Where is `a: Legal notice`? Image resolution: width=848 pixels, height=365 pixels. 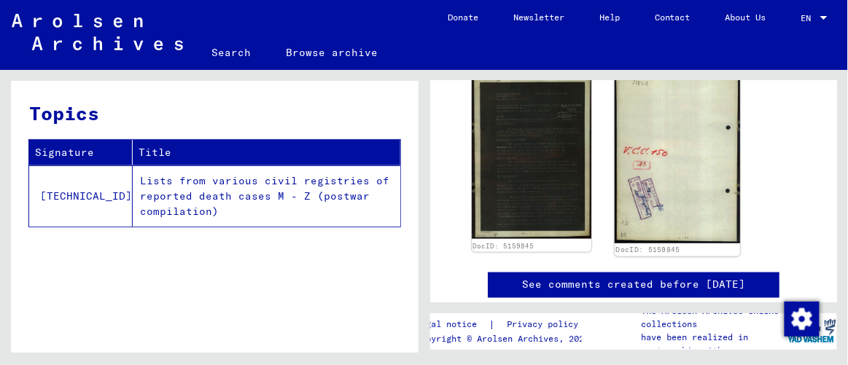 a: Legal notice is located at coordinates (452, 324).